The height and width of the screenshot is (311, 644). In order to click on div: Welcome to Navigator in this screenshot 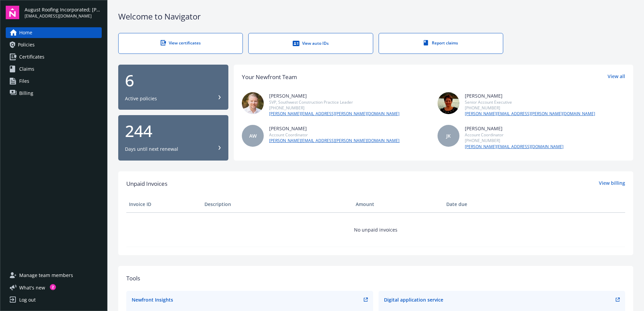, I will do `click(375, 16)`.